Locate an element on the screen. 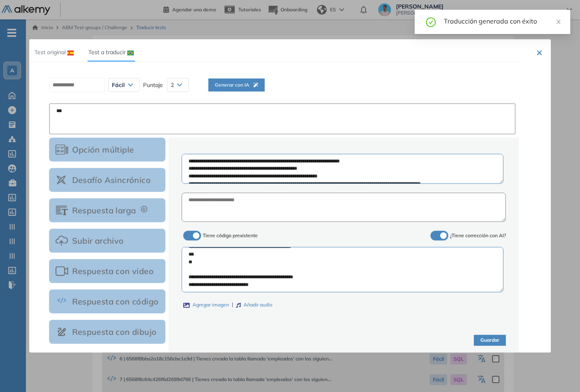  span: check-circle is located at coordinates (431, 21).